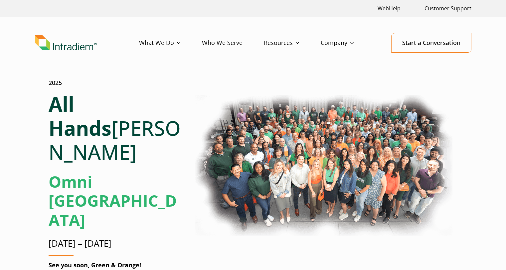  I want to click on a: Resources, so click(292, 43).